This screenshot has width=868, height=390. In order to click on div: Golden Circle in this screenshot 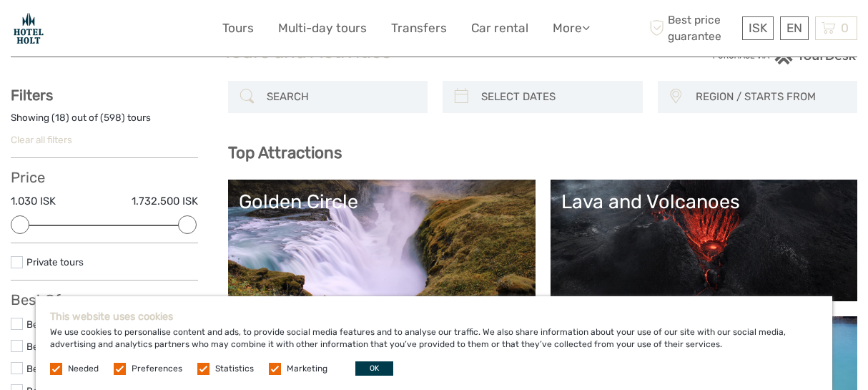, I will do `click(382, 202)`.